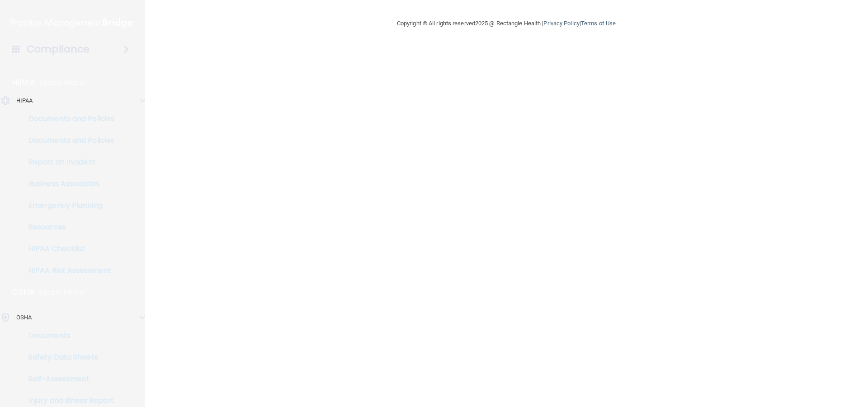  What do you see at coordinates (67, 205) in the screenshot?
I see `p: Emergency Planning` at bounding box center [67, 205].